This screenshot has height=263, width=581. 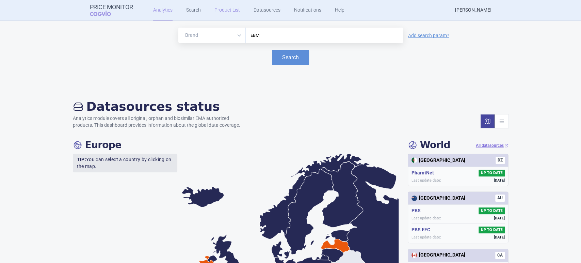 I want to click on a: Price MonitorCOGVIO, so click(x=111, y=10).